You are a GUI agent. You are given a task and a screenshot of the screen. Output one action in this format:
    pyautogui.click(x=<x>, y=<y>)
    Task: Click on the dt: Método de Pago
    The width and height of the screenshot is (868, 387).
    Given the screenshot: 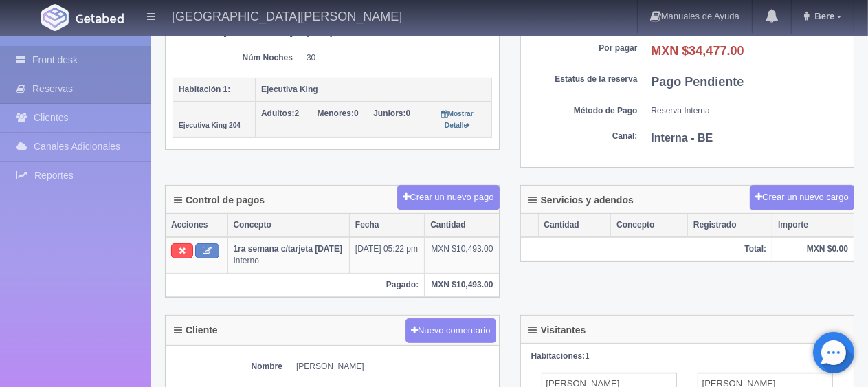 What is the action you would take?
    pyautogui.click(x=583, y=111)
    